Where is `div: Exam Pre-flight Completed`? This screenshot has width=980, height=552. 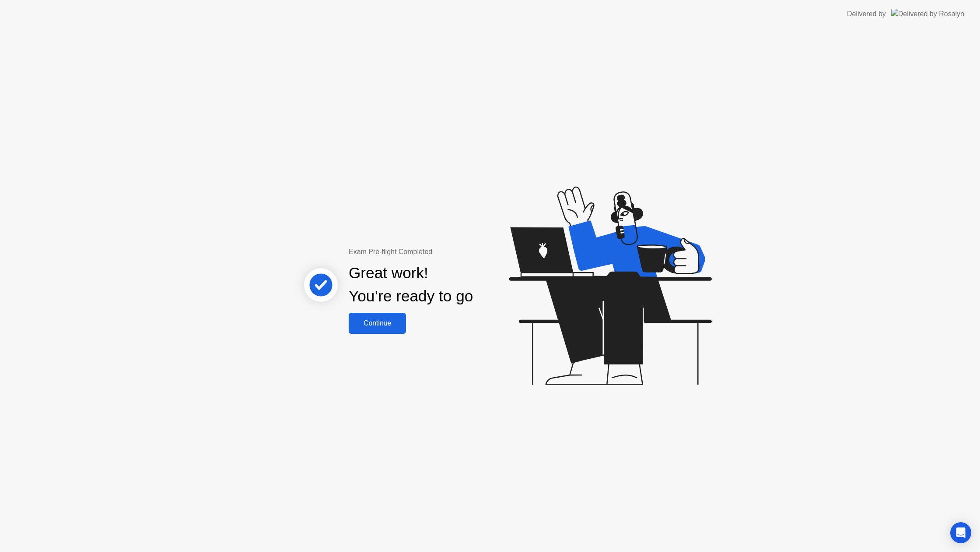
div: Exam Pre-flight Completed is located at coordinates (439, 252).